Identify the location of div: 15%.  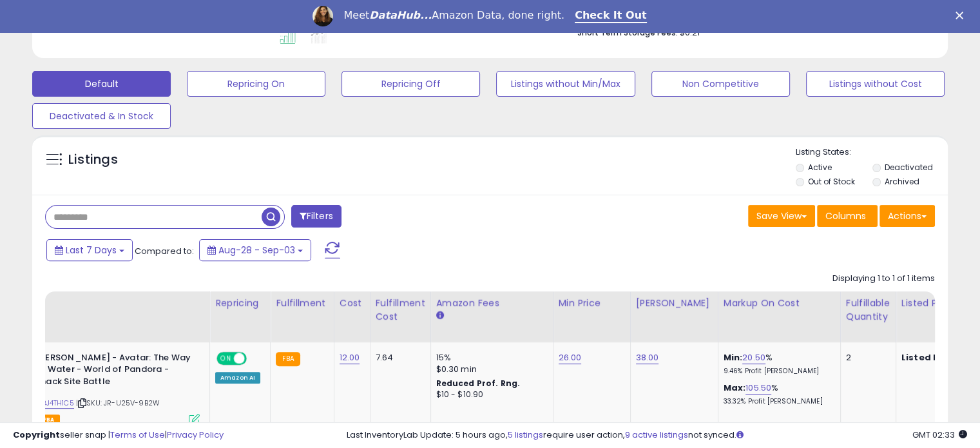
(490, 358).